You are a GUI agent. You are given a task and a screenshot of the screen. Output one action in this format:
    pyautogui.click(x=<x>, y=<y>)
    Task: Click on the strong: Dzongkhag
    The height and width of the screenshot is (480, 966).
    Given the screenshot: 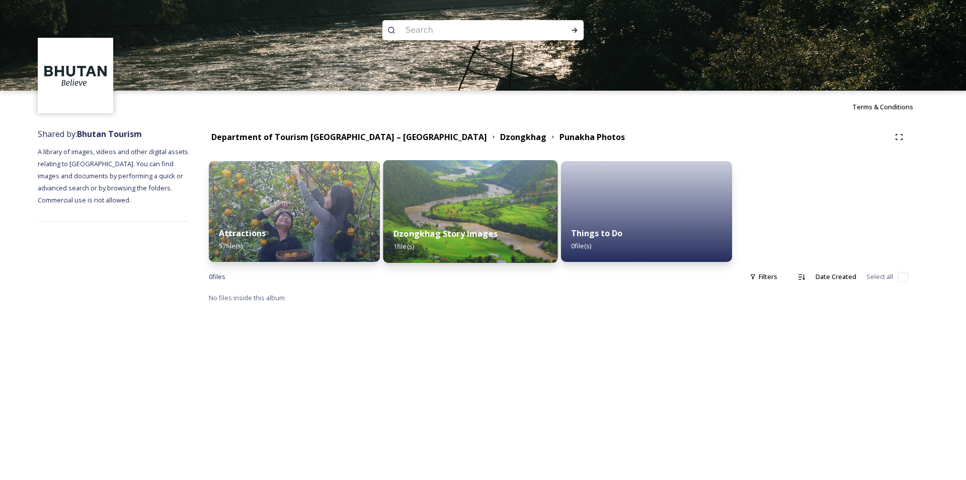 What is the action you would take?
    pyautogui.click(x=523, y=137)
    